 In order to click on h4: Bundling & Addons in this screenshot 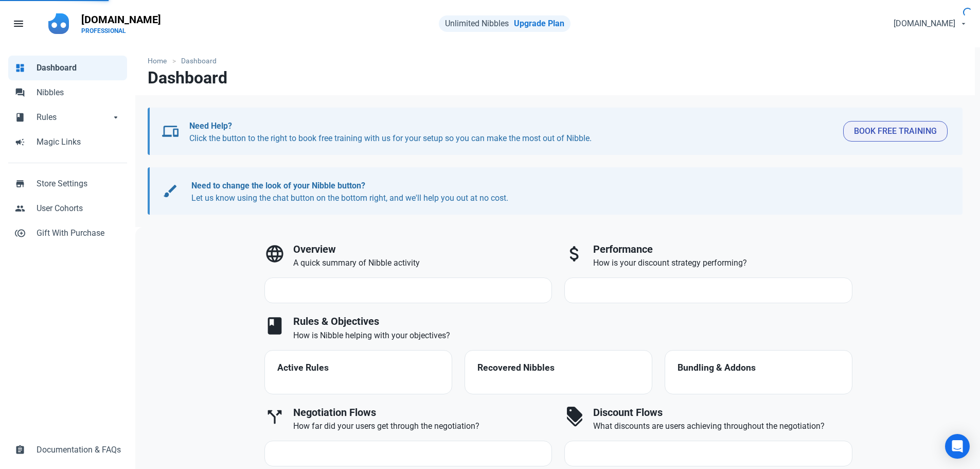, I will do `click(758, 368)`.